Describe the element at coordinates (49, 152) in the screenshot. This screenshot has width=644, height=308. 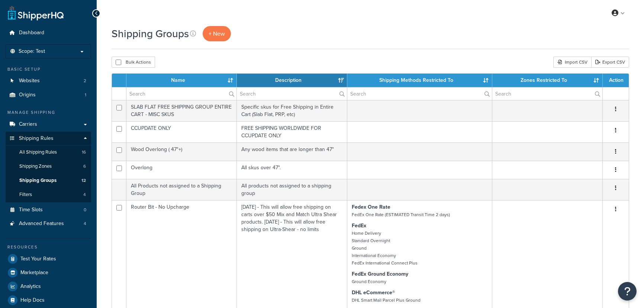
I see `li: All Shipping Rules` at that location.